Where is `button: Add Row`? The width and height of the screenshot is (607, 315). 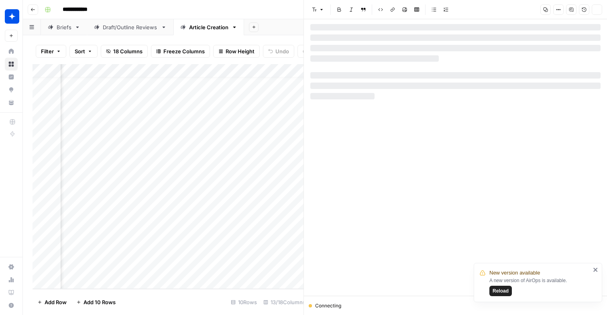
button: Add Row is located at coordinates (52, 302).